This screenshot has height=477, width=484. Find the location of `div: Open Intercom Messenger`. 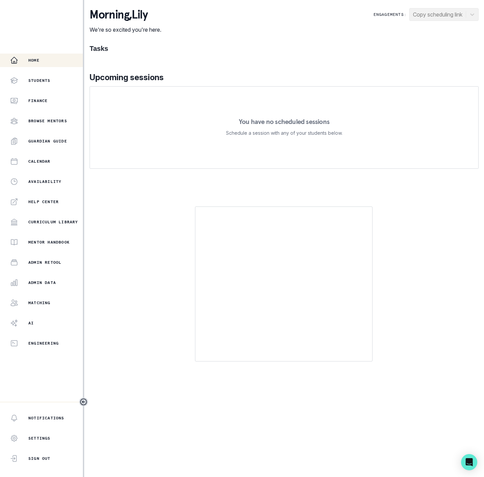

div: Open Intercom Messenger is located at coordinates (470, 462).